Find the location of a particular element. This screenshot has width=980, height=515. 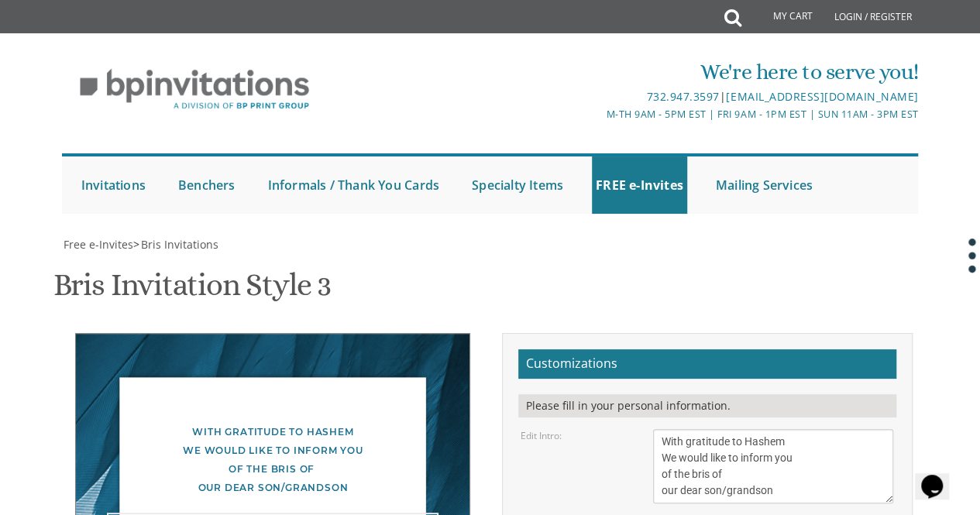

a: Invitations is located at coordinates (113, 185).